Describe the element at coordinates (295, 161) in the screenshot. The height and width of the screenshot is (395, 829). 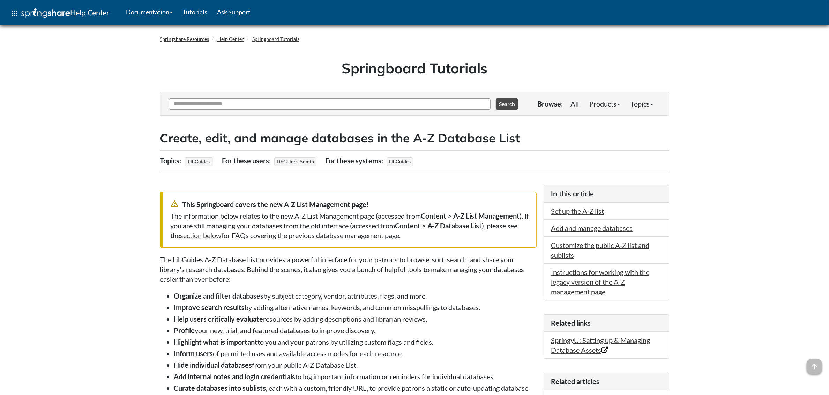
I see `span: LibGuides Admin` at that location.